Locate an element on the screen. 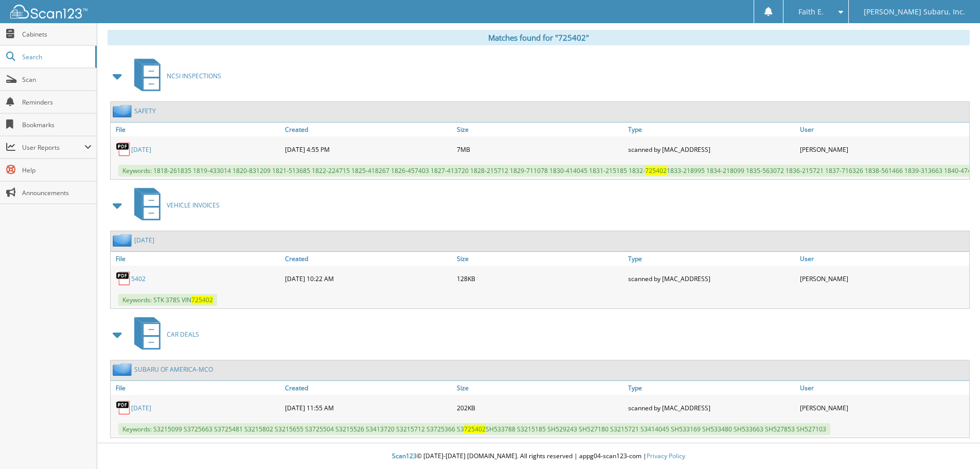  a: Privacy Policy is located at coordinates (666, 456).